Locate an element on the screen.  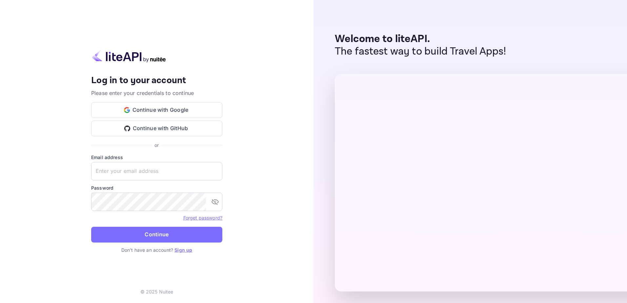
button: Continue is located at coordinates (157, 234).